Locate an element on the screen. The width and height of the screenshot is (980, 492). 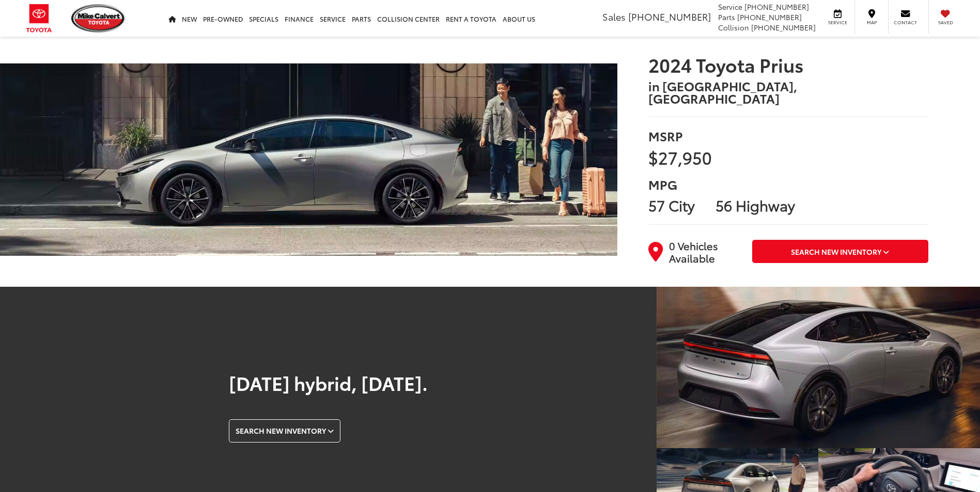
span: Contact is located at coordinates (905, 23).